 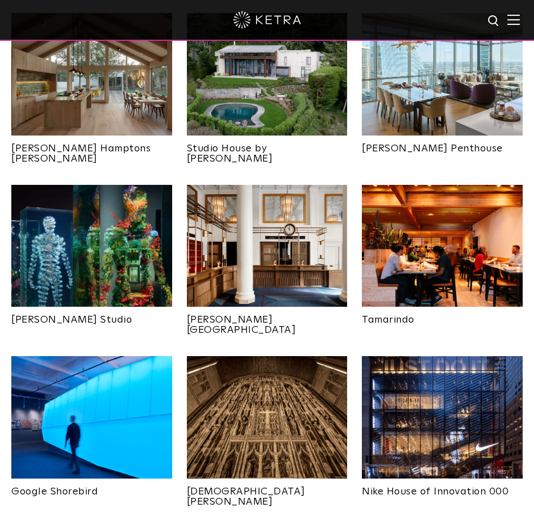 What do you see at coordinates (443, 487) in the screenshot?
I see `a: Nike House of Innovation 000` at bounding box center [443, 487].